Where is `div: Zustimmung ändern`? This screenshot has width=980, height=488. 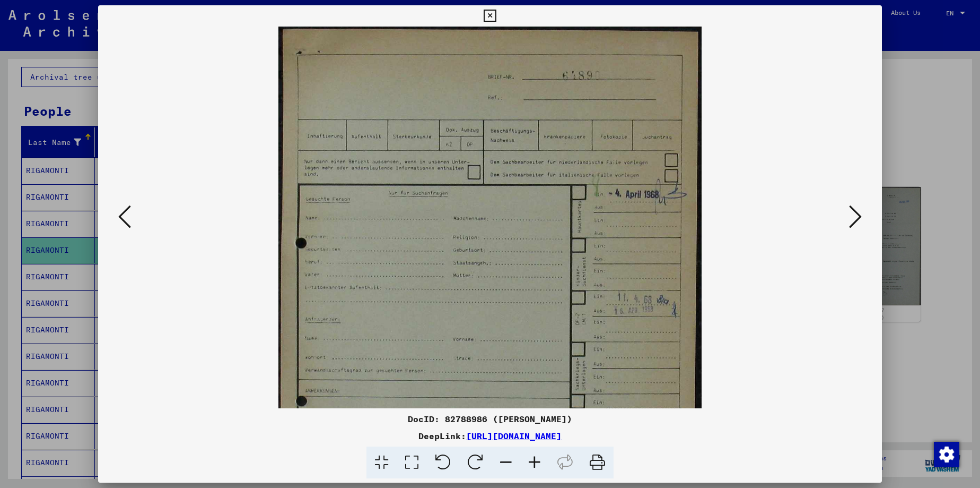 div: Zustimmung ändern is located at coordinates (946, 454).